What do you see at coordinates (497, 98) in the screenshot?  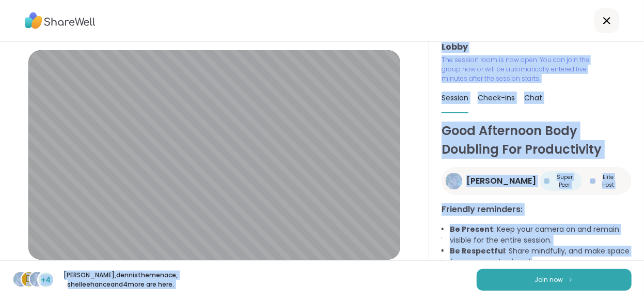 I see `span: Check-ins` at bounding box center [497, 98].